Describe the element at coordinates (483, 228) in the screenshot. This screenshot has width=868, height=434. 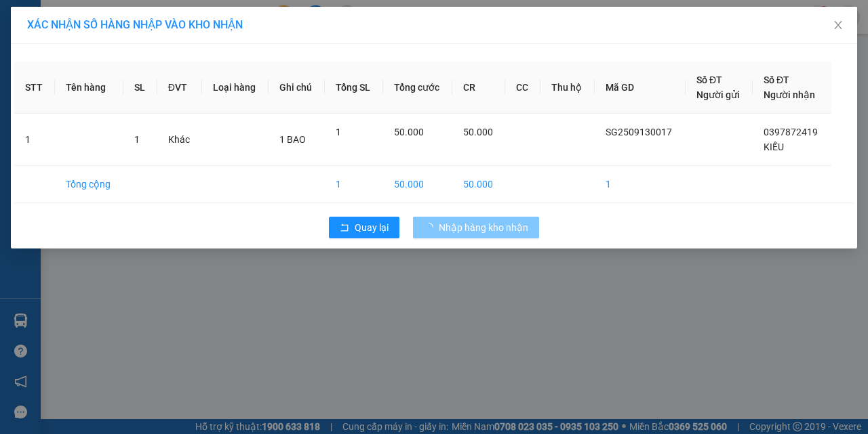
I see `span: Nhập hàng kho nhận` at that location.